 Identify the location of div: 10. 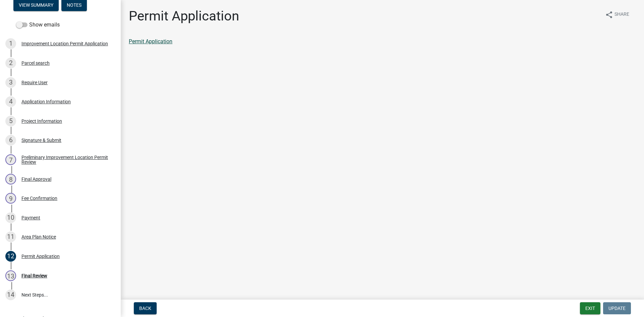
(11, 218).